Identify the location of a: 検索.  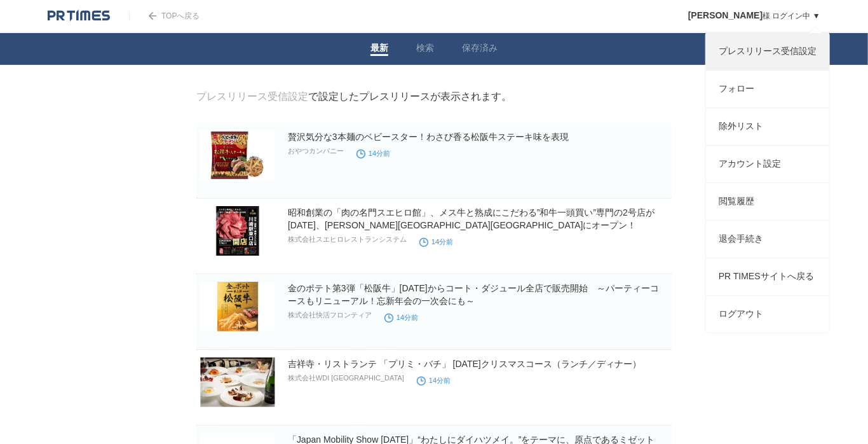
(425, 49).